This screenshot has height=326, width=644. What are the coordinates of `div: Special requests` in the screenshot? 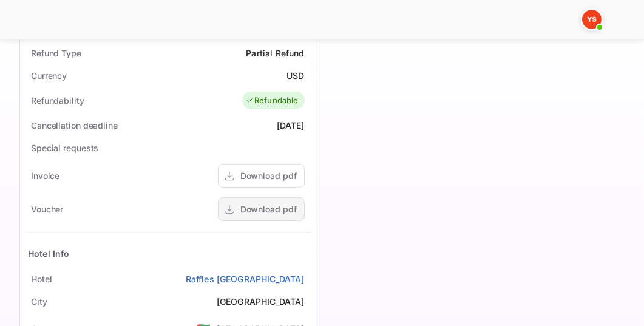 It's located at (65, 148).